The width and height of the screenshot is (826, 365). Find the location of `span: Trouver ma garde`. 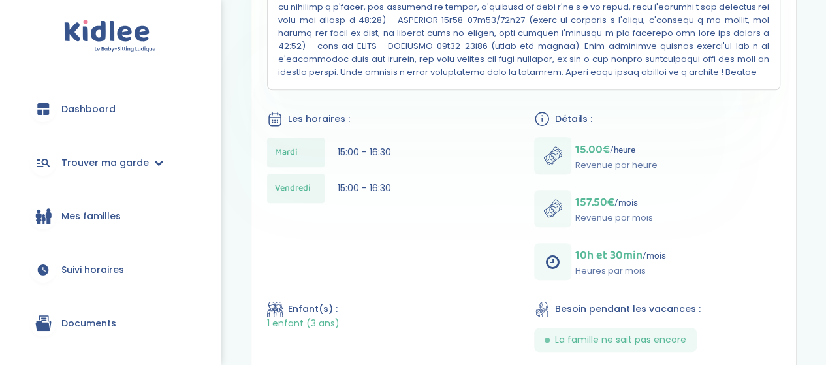

span: Trouver ma garde is located at coordinates (105, 163).